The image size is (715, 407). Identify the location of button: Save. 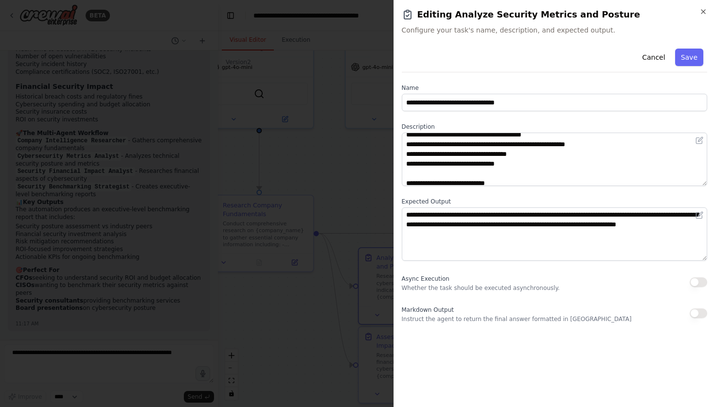
(689, 57).